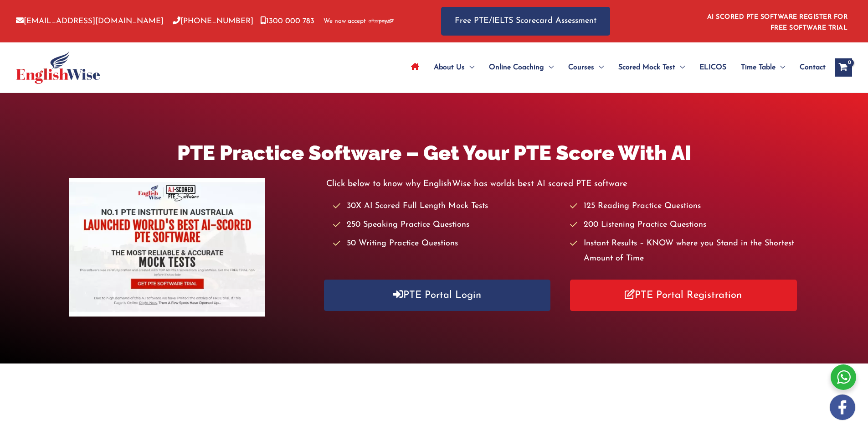 The image size is (868, 431). What do you see at coordinates (684, 225) in the screenshot?
I see `li: 200 Listening Practice Questions` at bounding box center [684, 225].